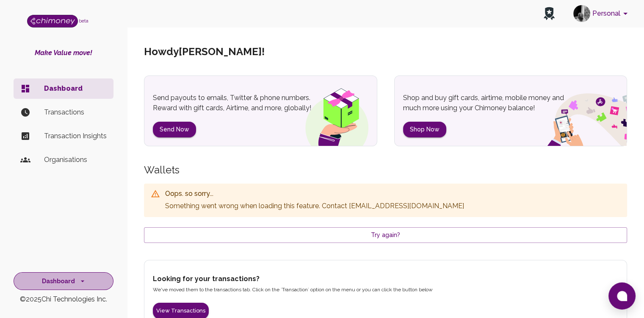  Describe the element at coordinates (292, 289) in the screenshot. I see `span: We've moved them to the transactions tab. Click on the `Transaction` option on the menu or you ca...` at that location.